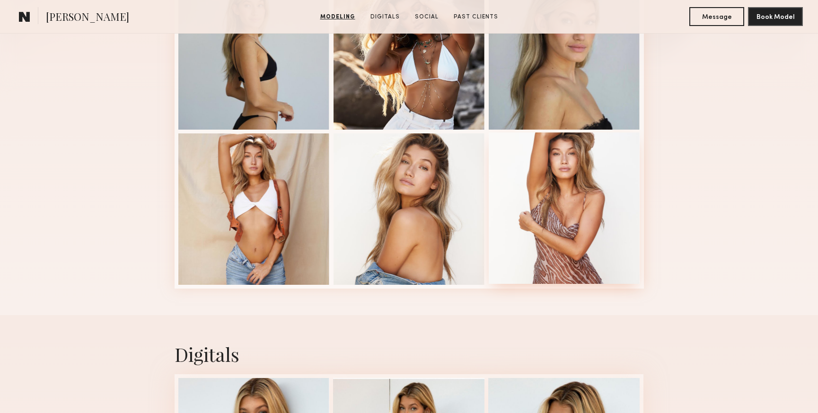 The height and width of the screenshot is (413, 818). Describe the element at coordinates (776, 16) in the screenshot. I see `a: Book Model` at that location.